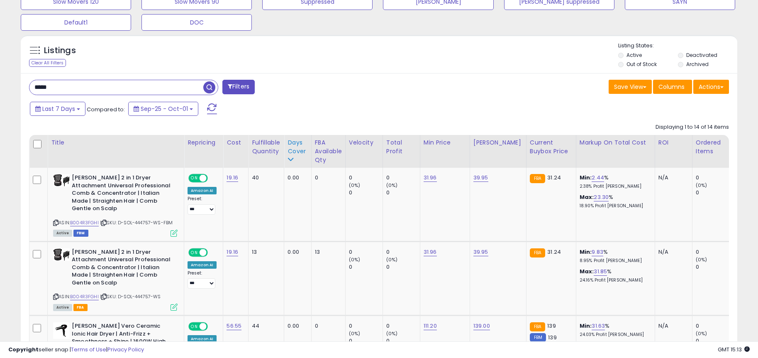 The width and height of the screenshot is (758, 358). Describe the element at coordinates (298, 147) in the screenshot. I see `div: Days Cover` at that location.